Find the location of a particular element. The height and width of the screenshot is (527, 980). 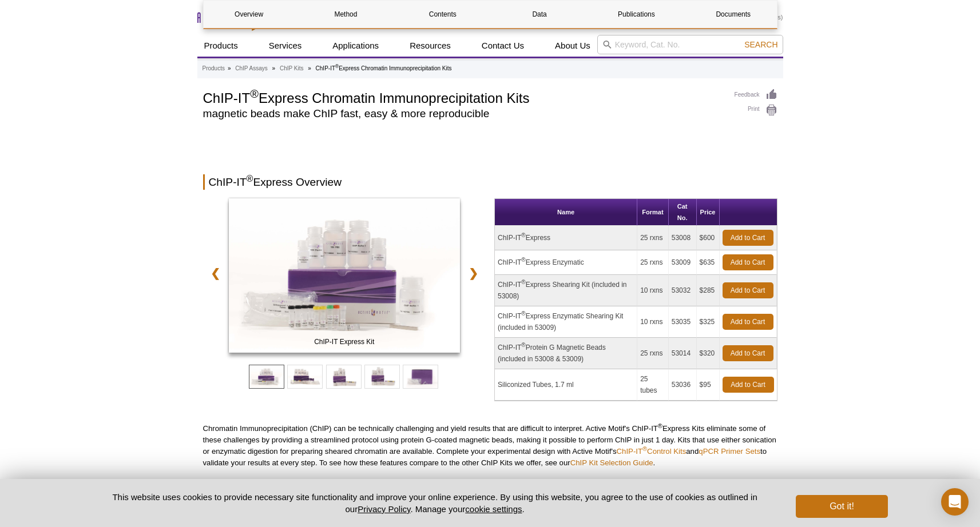

td: ChIP-IT Express Enzymatic Shearing Kit (included in 53009) is located at coordinates (565, 322).